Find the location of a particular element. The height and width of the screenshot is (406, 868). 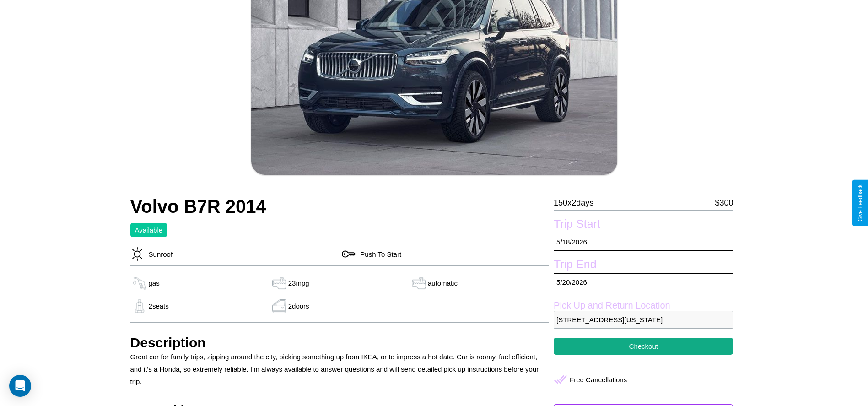

p: Available is located at coordinates (149, 230).